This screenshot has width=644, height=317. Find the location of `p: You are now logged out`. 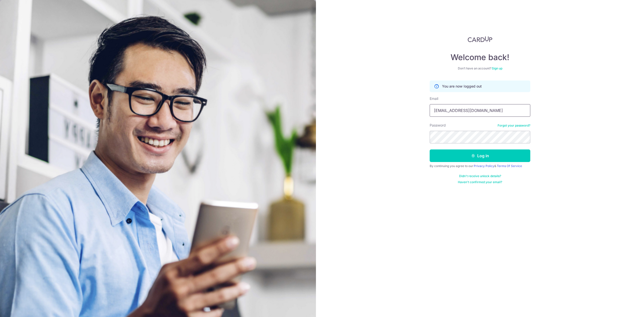

p: You are now logged out is located at coordinates (462, 86).